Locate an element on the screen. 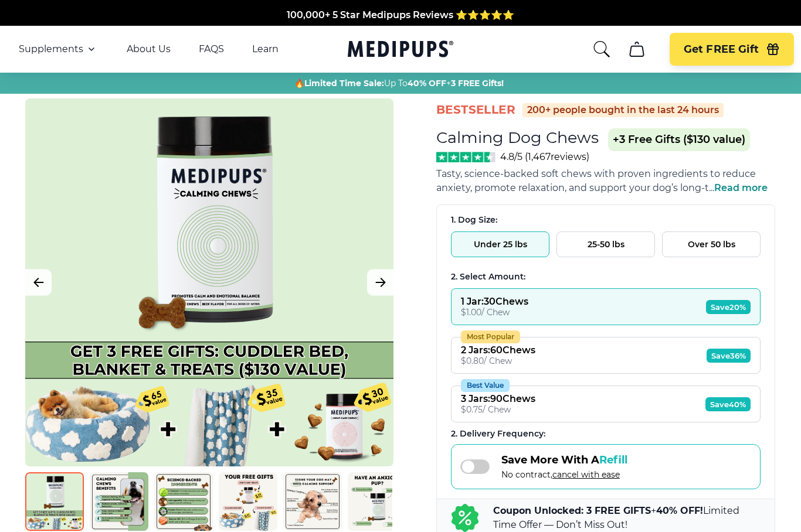 This screenshot has width=801, height=532. b: Coupon Unlocked: 3 FREE GIFTS is located at coordinates (571, 510).